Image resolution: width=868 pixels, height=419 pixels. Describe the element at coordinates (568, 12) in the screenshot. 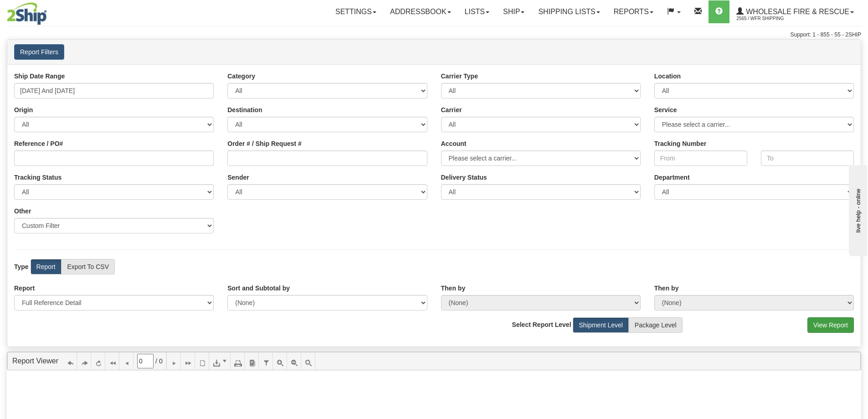

I see `a: Shipping lists` at that location.